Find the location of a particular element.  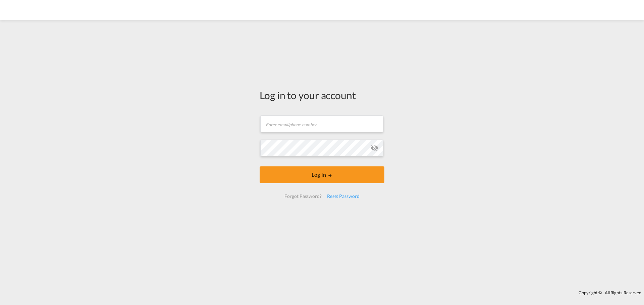

button: LOGIN is located at coordinates (322, 175).